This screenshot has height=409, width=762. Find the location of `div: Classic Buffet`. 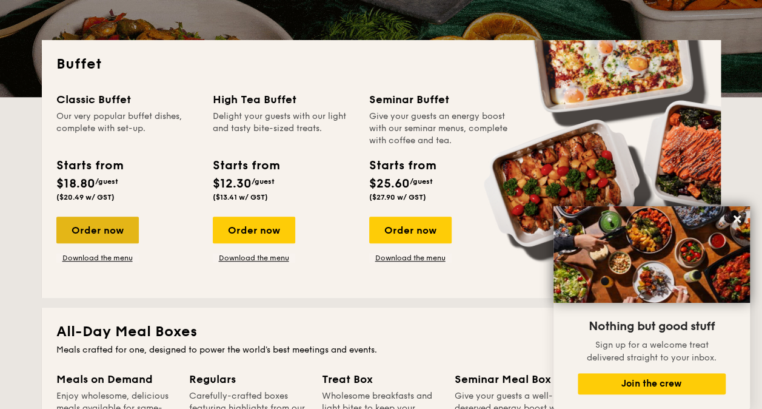

div: Classic Buffet is located at coordinates (127, 99).